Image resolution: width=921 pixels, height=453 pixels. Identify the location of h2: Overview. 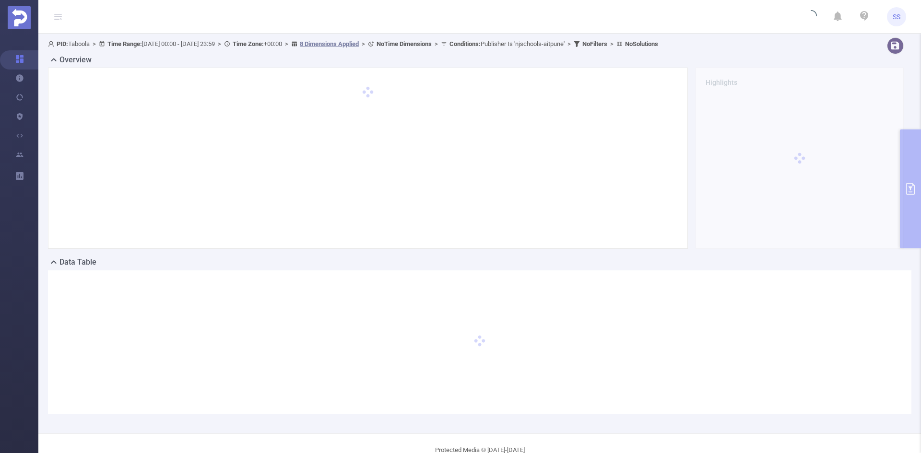
(75, 60).